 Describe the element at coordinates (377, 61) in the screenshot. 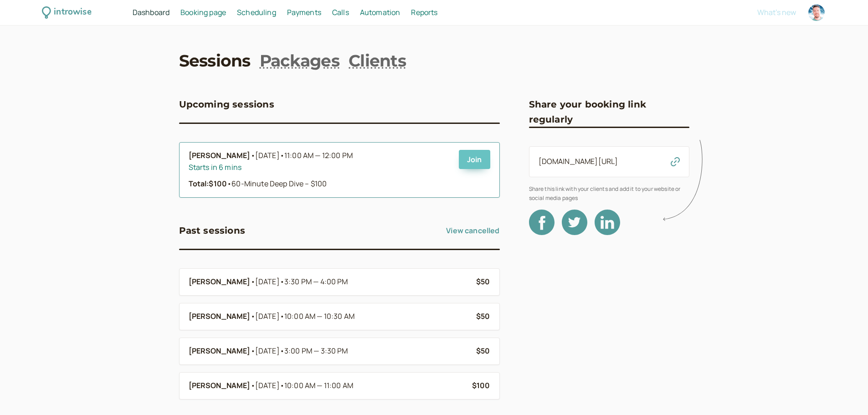

I see `a: Clients` at that location.